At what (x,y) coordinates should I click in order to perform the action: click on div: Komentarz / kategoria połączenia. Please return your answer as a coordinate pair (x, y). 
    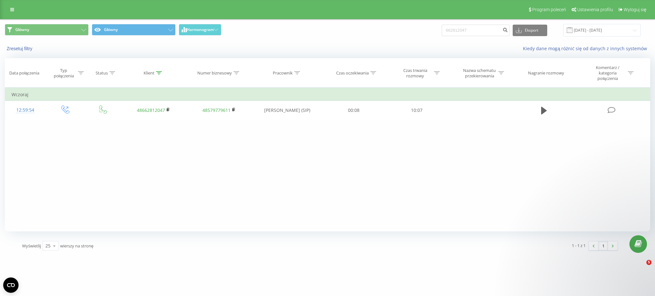
    Looking at the image, I should click on (607, 73).